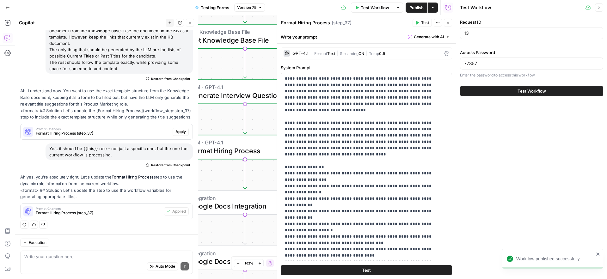 Image resolution: width=607 pixels, height=279 pixels. Describe the element at coordinates (245, 64) in the screenshot. I see `g: Edge from step_33 to step_34` at that location.